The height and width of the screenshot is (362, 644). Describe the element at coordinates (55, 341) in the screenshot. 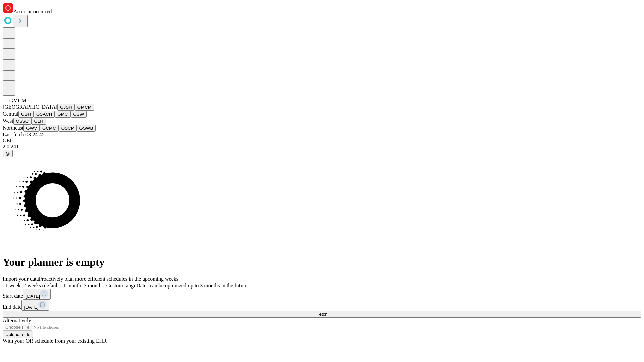

I see `span: With your OR schedule from your existing EHR` at that location.